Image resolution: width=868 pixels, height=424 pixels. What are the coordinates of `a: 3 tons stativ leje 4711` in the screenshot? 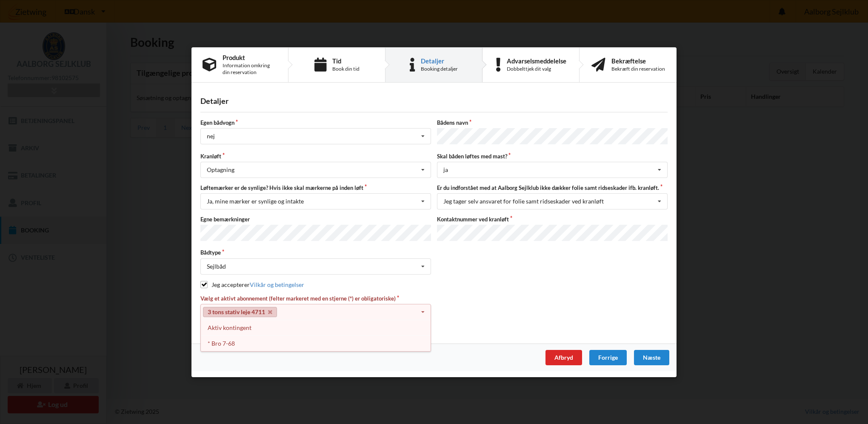 It's located at (240, 312).